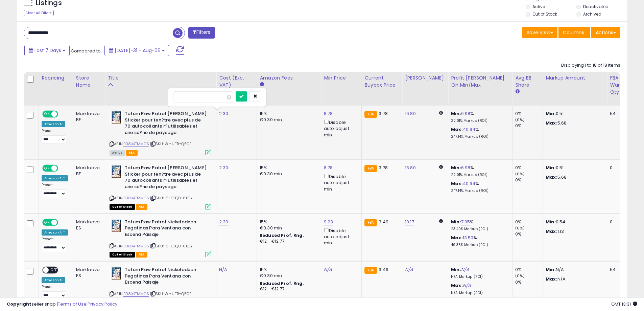  I want to click on a: Privacy Policy, so click(103, 304).